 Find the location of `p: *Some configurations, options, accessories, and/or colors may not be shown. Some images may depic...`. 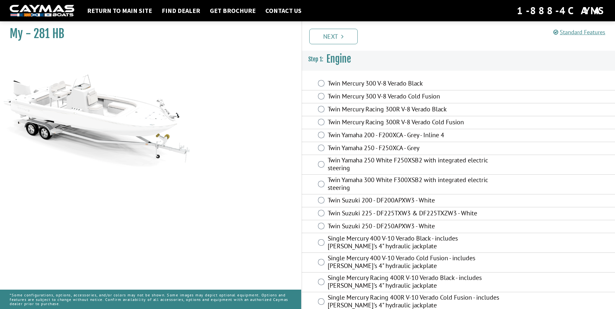

p: *Some configurations, options, accessories, and/or colors may not be shown. Some images may depic... is located at coordinates (151, 299).